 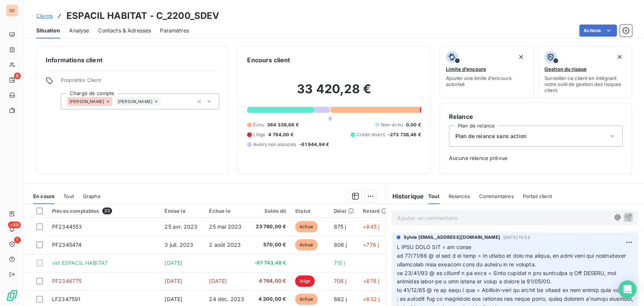 What do you see at coordinates (371, 280) in the screenshot?
I see `span: +678 j` at bounding box center [371, 280].